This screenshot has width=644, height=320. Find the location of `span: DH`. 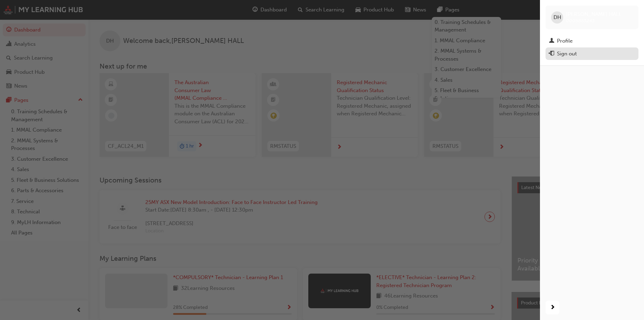

span: DH is located at coordinates (558, 17).